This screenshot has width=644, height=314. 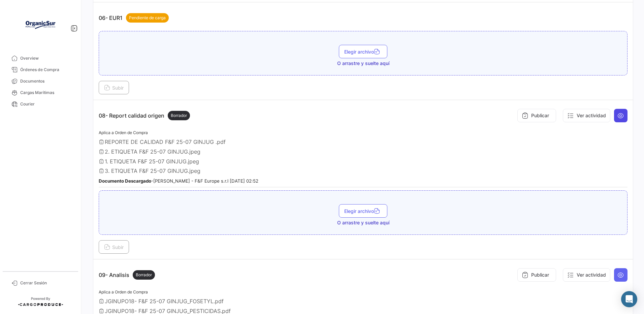 I want to click on span: Overview, so click(x=47, y=58).